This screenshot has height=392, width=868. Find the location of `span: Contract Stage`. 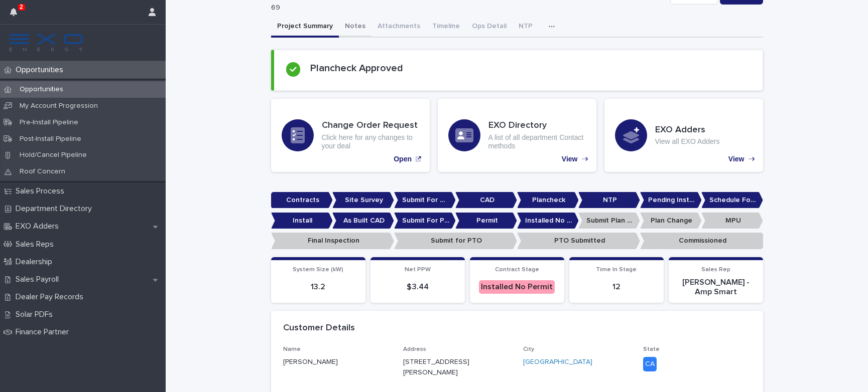

span: Contract Stage is located at coordinates (517, 270).